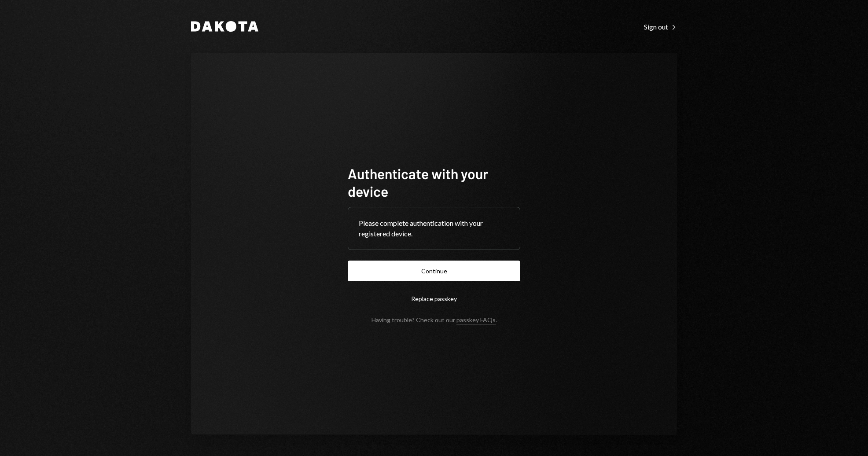 The image size is (868, 456). Describe the element at coordinates (434, 320) in the screenshot. I see `div: Having trouble? Check out our .` at that location.